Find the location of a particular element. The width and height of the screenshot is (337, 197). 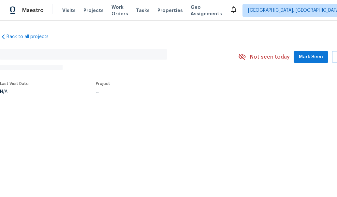

span: Properties is located at coordinates (170, 10).